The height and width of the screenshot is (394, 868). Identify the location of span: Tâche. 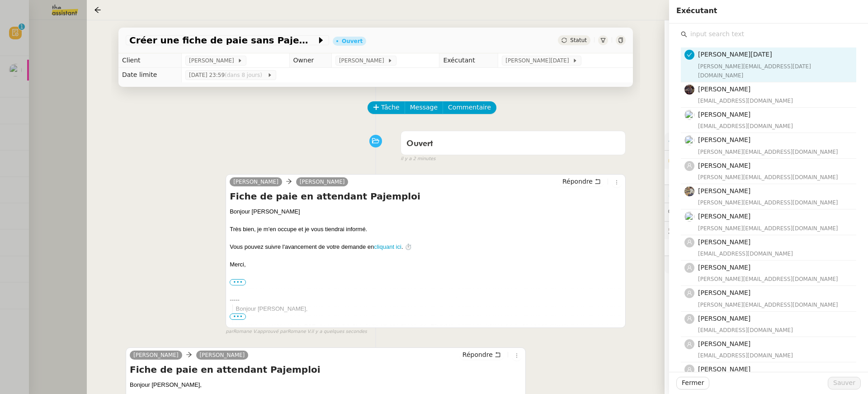
(390, 107).